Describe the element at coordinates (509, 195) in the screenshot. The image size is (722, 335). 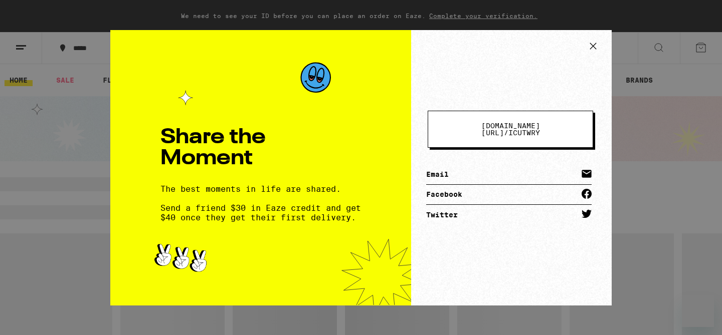
I see `a: Facebook` at that location.